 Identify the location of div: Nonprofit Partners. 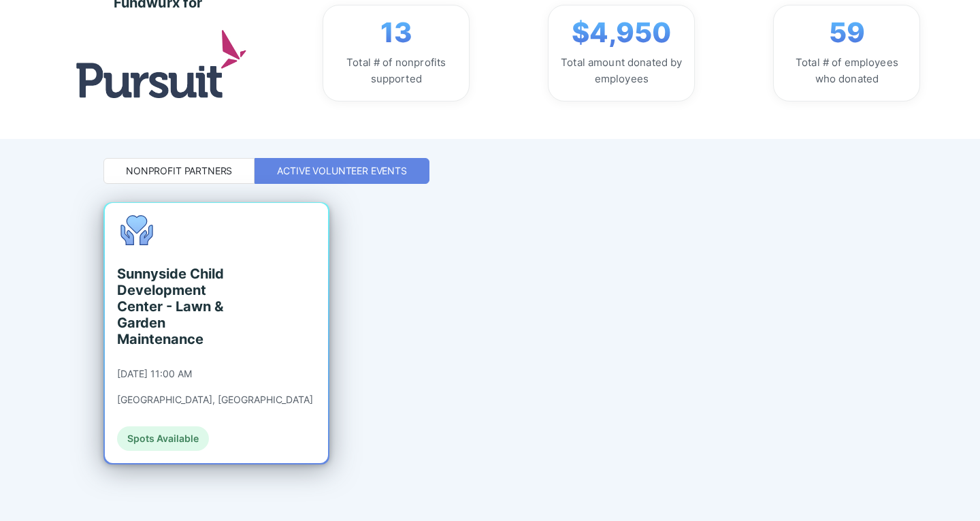
(179, 171).